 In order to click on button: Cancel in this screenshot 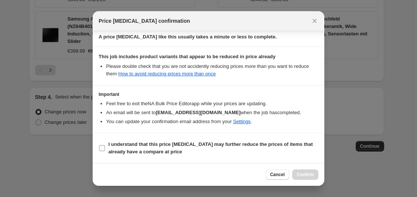, I will do `click(277, 175)`.